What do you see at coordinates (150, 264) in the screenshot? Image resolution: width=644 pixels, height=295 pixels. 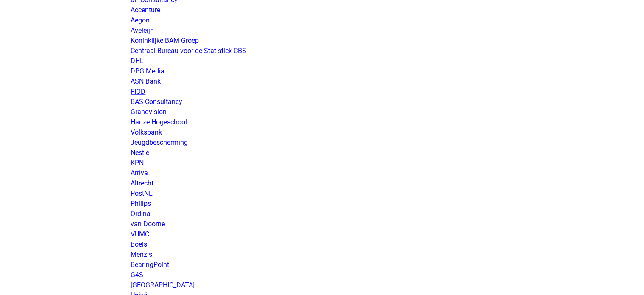 I see `a: BearingPoint` at bounding box center [150, 264].